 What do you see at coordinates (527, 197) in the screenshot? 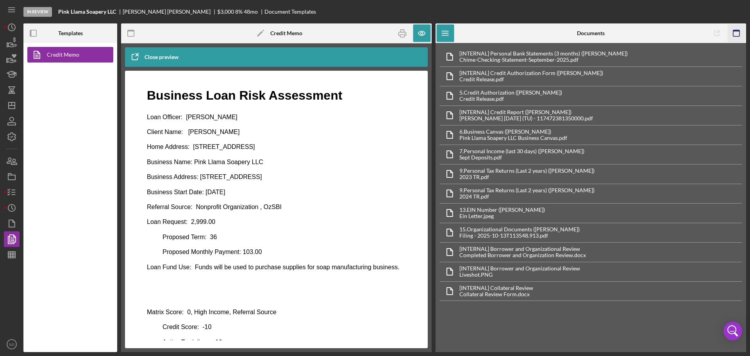
I see `div: 2024 TR.pdf` at bounding box center [527, 197].